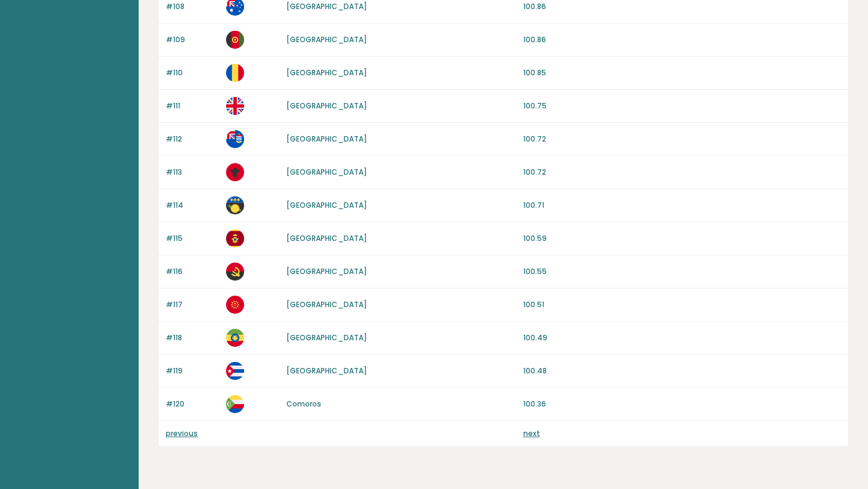 This screenshot has width=868, height=489. What do you see at coordinates (682, 404) in the screenshot?
I see `p: 100.36` at bounding box center [682, 404].